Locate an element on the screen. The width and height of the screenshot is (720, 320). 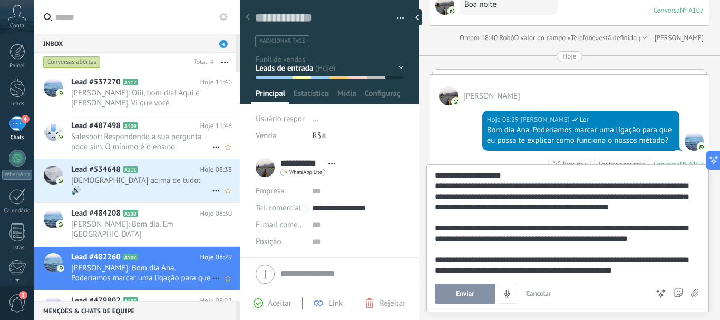
div: R$ is located at coordinates (358, 136).